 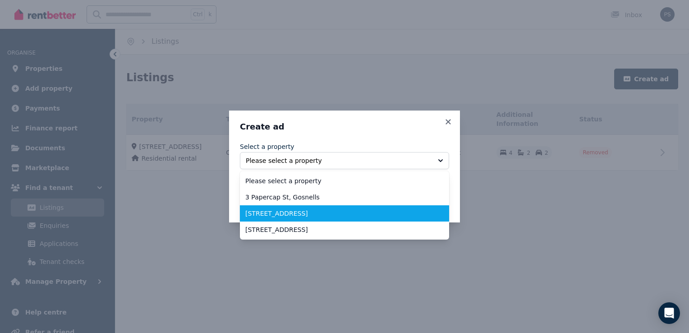 I want to click on h3: Create ad, so click(x=344, y=127).